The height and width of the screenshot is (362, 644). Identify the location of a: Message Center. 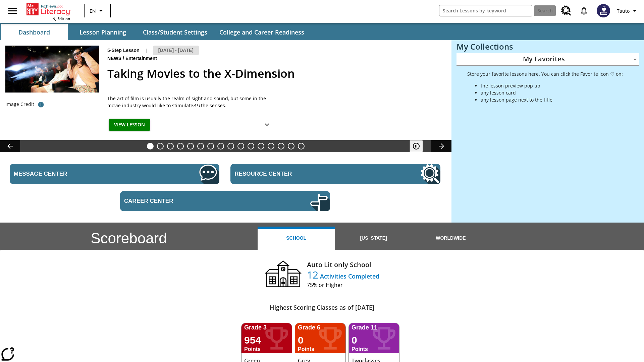
(115, 174).